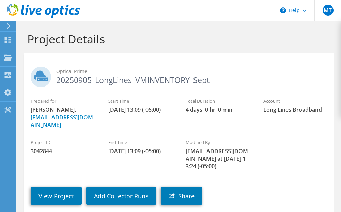 The image size is (341, 212). I want to click on h2: 20250905_LongLines_VMINVENTORY_Sept, so click(179, 75).